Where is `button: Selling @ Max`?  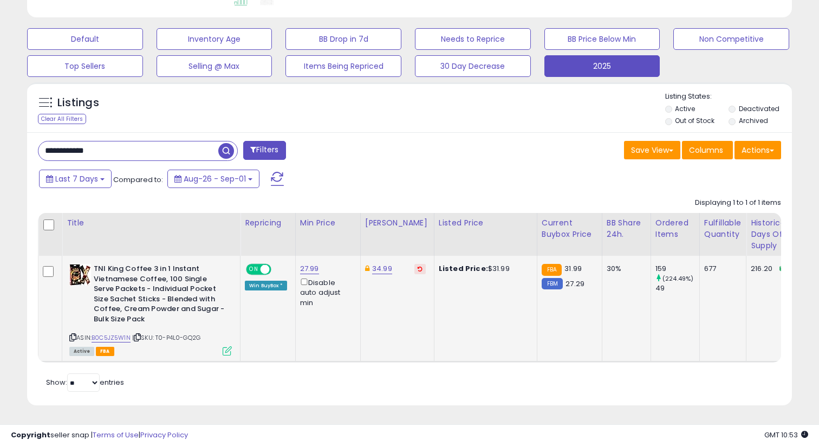
button: Selling @ Max is located at coordinates (215, 66).